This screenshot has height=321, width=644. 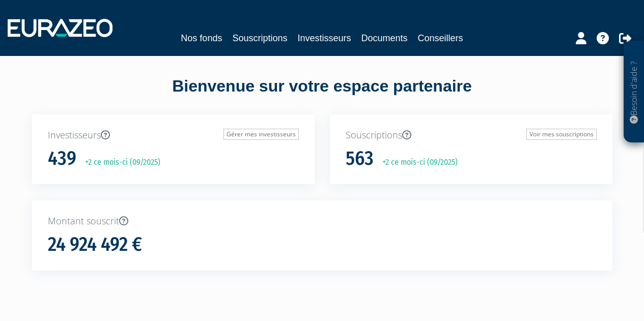 What do you see at coordinates (323, 38) in the screenshot?
I see `a: Investisseurs` at bounding box center [323, 38].